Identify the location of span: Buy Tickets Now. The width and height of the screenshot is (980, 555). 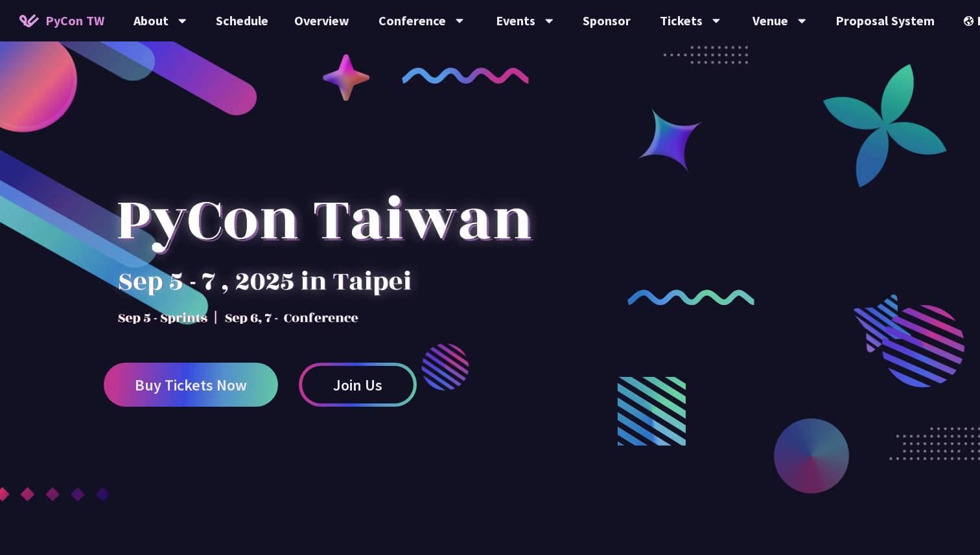
(191, 384).